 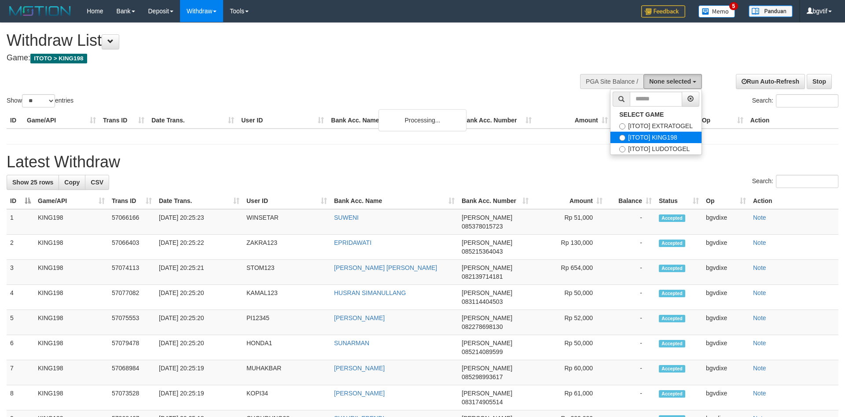 What do you see at coordinates (132, 297) in the screenshot?
I see `td: 57077082` at bounding box center [132, 297].